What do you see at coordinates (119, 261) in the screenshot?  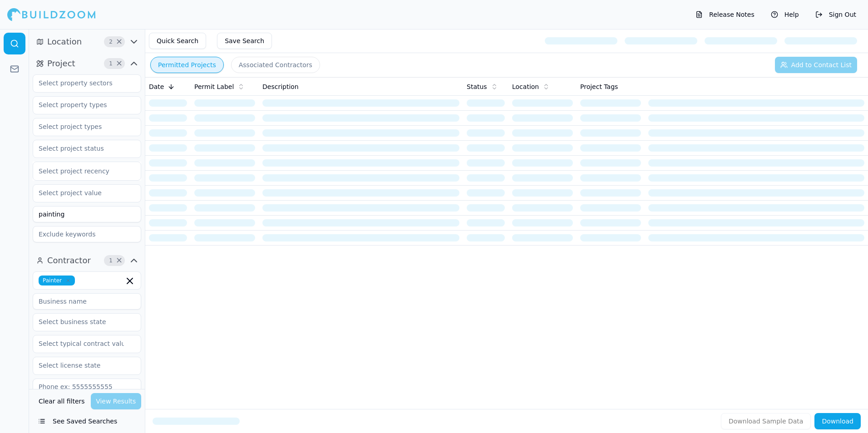 I see `span: Clear Contractor filters` at bounding box center [119, 261].